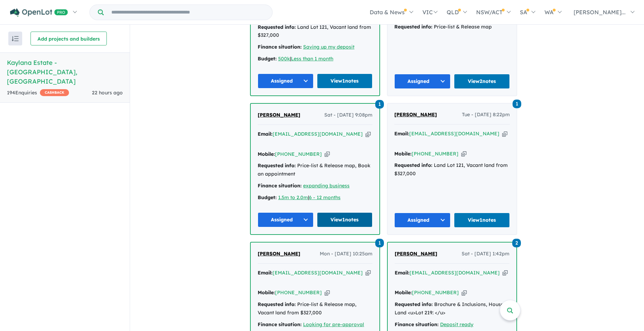 The width and height of the screenshot is (644, 331). I want to click on u: 1.5m to 2.0m, so click(293, 197).